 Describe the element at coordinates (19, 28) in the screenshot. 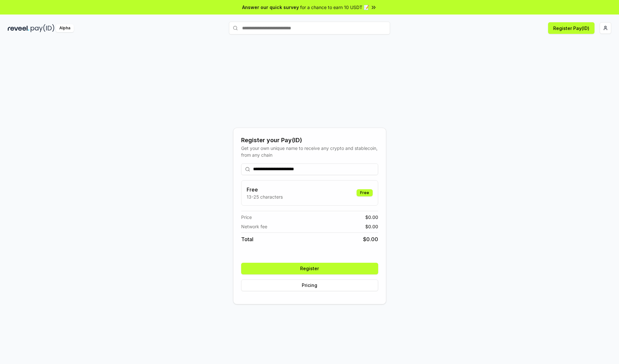

I see `img: reveel_dark` at that location.